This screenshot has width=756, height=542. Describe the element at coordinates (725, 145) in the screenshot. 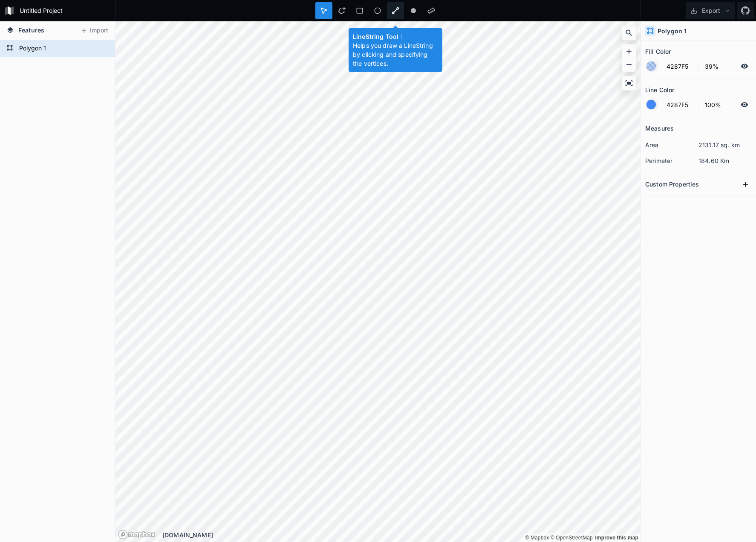

I see `dd: 2131.17 sq. km` at that location.